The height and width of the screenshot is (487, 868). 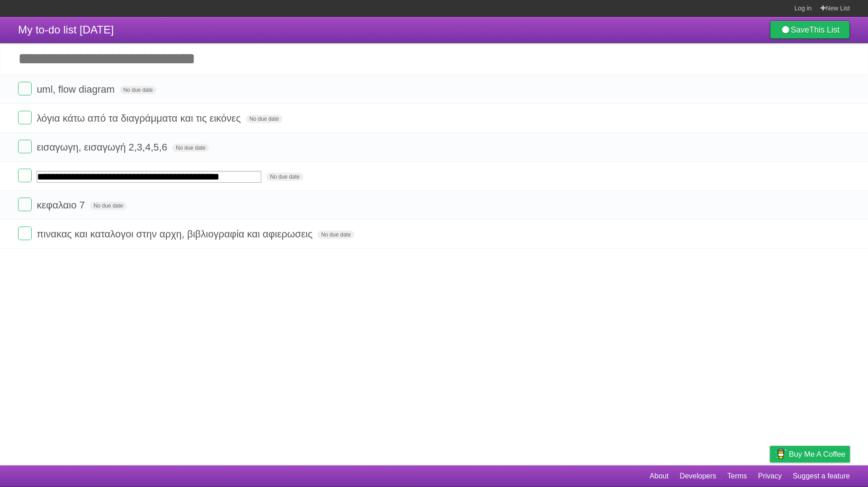 I want to click on a: Buy me a coffee, so click(x=810, y=454).